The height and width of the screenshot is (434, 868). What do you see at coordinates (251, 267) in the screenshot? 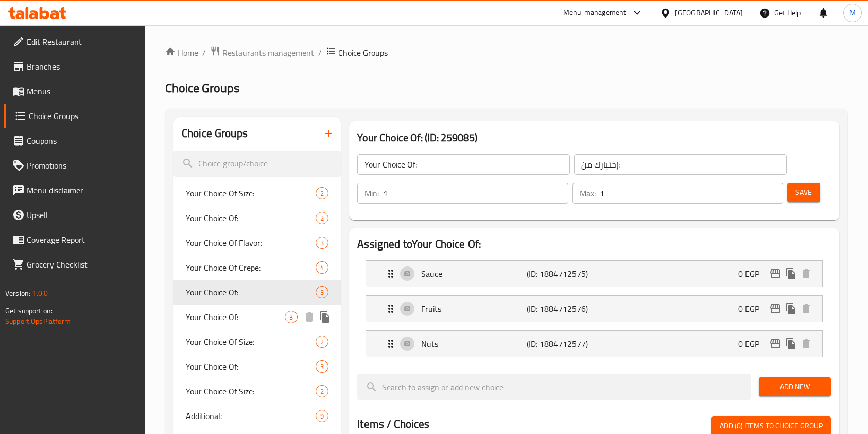
I see `span: Your Choice Of Crepe:` at bounding box center [251, 267].